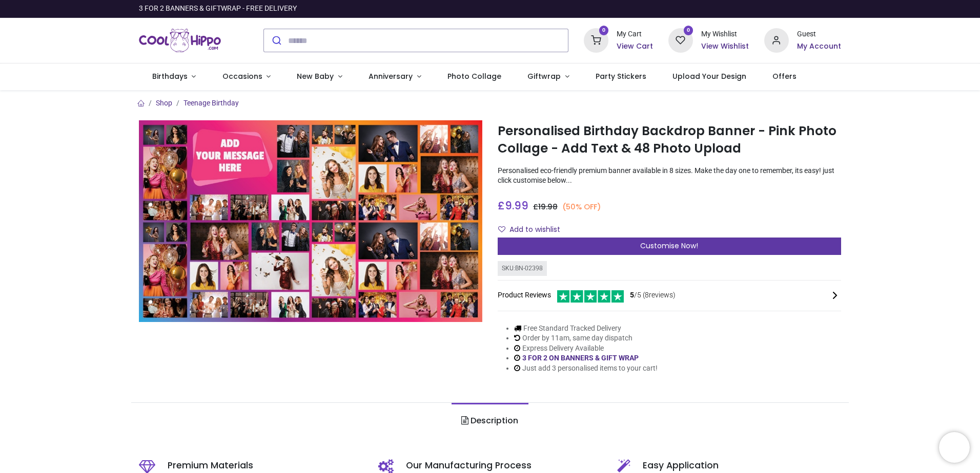 The width and height of the screenshot is (980, 473). What do you see at coordinates (741, 465) in the screenshot?
I see `h5: Easy Application` at bounding box center [741, 465].